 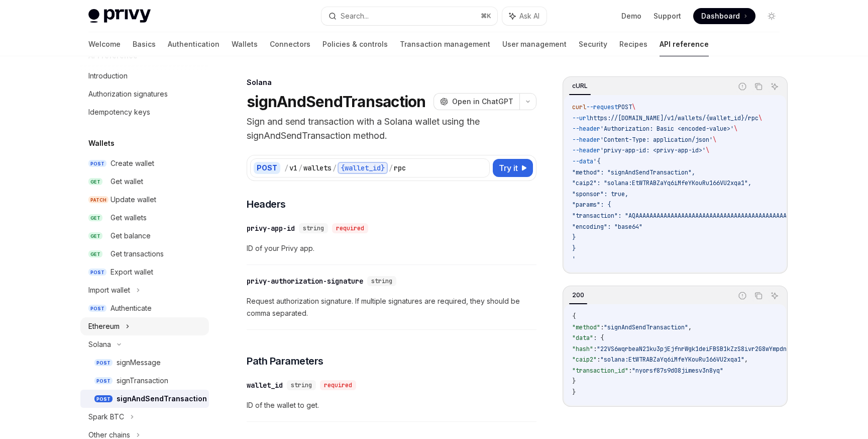 What do you see at coordinates (600, 194) in the screenshot?
I see `span: "sponsor": true,` at bounding box center [600, 194].